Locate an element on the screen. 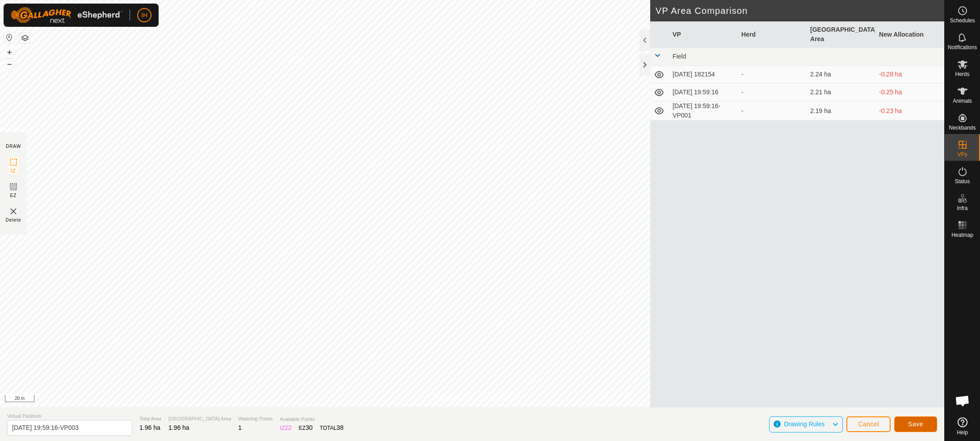 The height and width of the screenshot is (441, 980). span: Delete is located at coordinates (14, 220).